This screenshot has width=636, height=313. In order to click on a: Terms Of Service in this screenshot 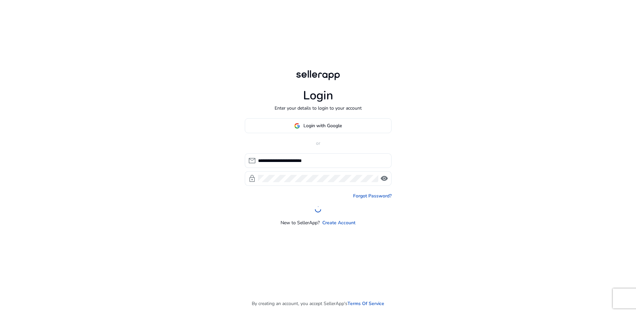, I will do `click(366, 304)`.